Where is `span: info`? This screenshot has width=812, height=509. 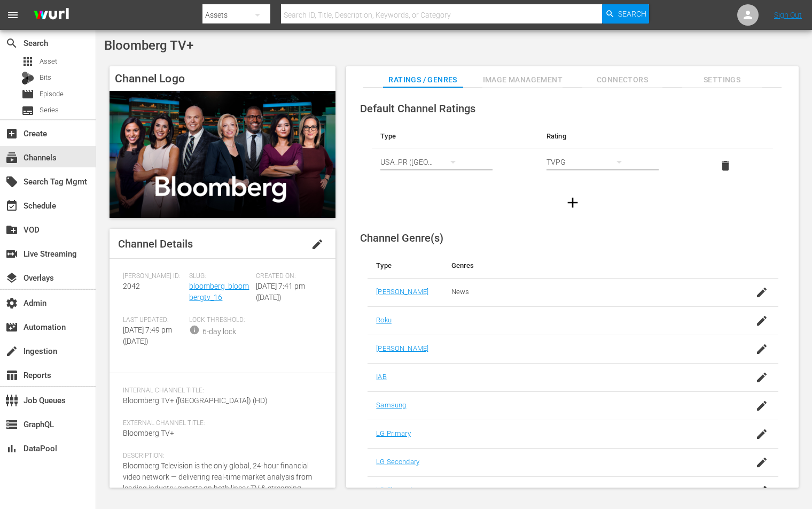 span: info is located at coordinates (194, 330).